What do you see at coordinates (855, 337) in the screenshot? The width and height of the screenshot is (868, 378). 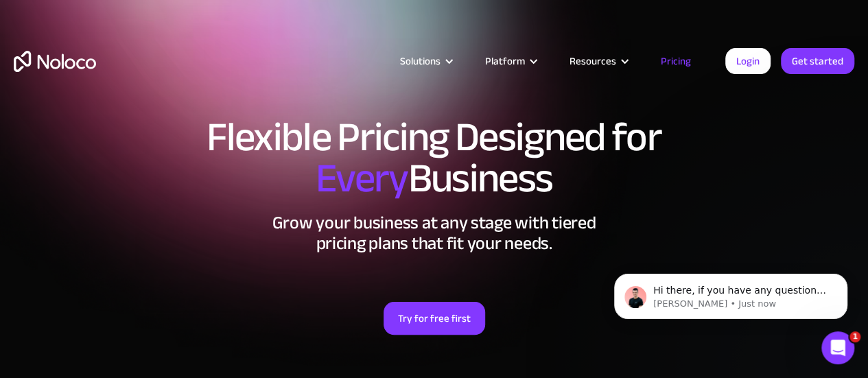 I see `span: 1` at bounding box center [855, 337].